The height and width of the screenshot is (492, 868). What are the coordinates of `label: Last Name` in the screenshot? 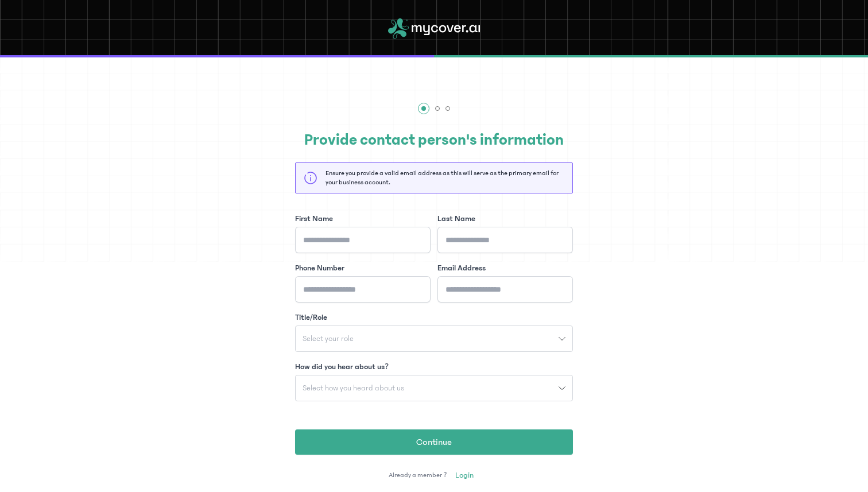 It's located at (456, 219).